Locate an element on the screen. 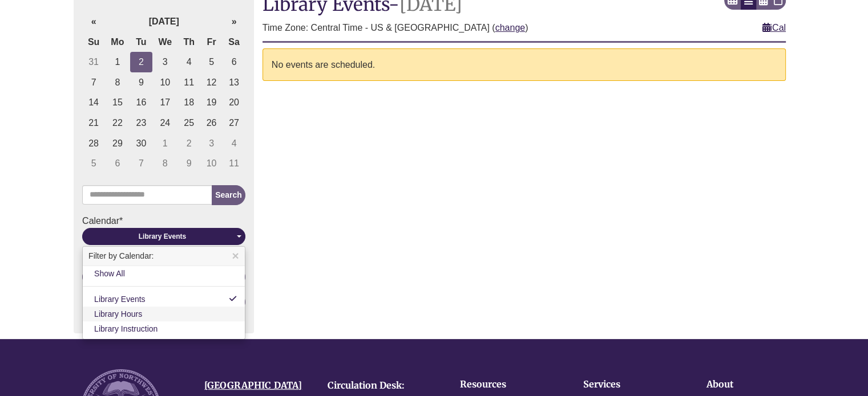 The width and height of the screenshot is (868, 396). td: 17 is located at coordinates (165, 103).